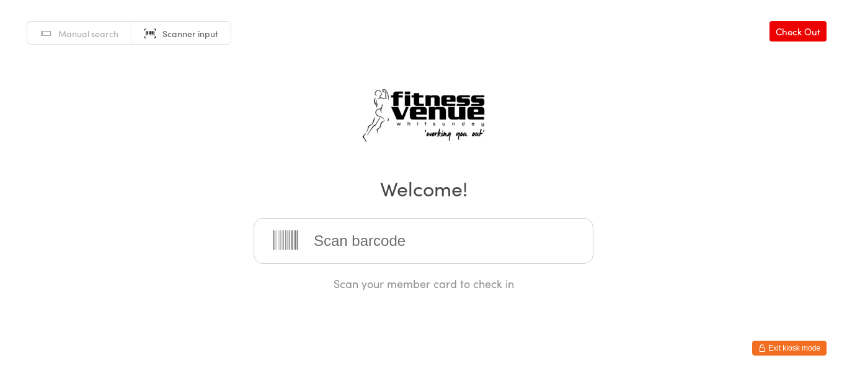 This screenshot has width=847, height=376. What do you see at coordinates (798, 31) in the screenshot?
I see `a: Check Out` at bounding box center [798, 31].